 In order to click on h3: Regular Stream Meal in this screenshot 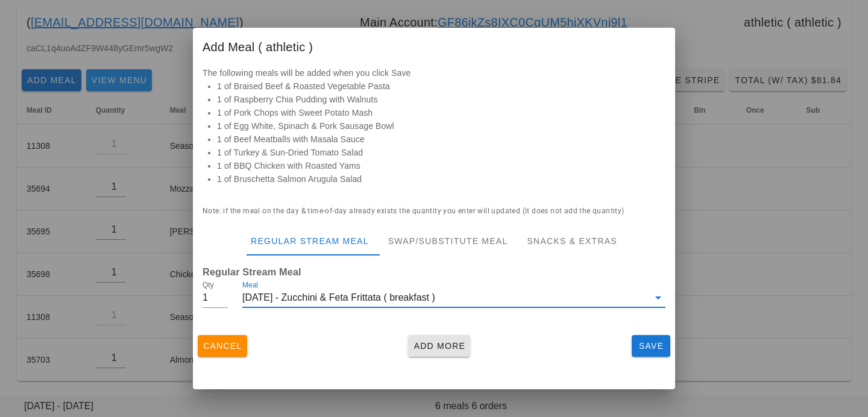, I will do `click(434, 272)`.